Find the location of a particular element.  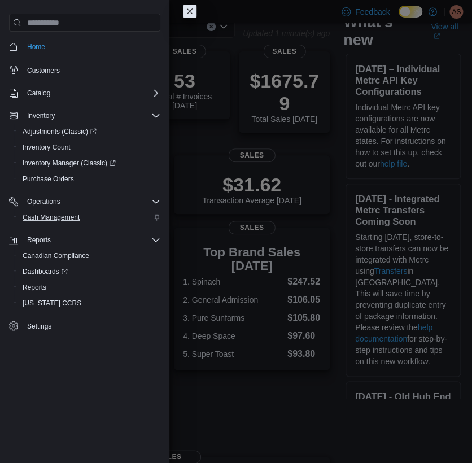

a: Home is located at coordinates (36, 47).